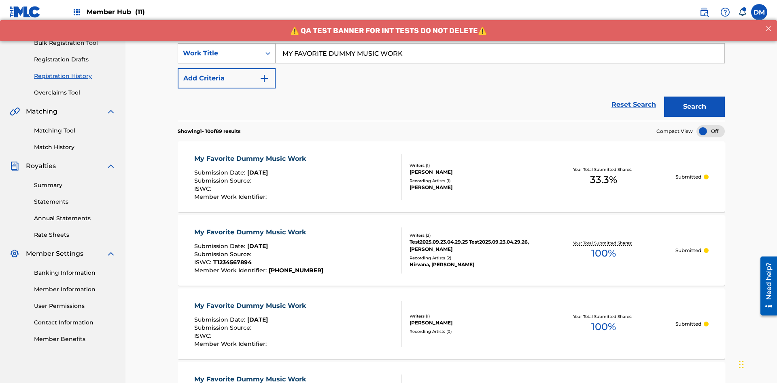 The image size is (777, 383). Describe the element at coordinates (388, 11) in the screenshot. I see `span: ⚠️ QA TEST BANNER FOR INT TESTS DO NOT DELETE⚠️` at that location.